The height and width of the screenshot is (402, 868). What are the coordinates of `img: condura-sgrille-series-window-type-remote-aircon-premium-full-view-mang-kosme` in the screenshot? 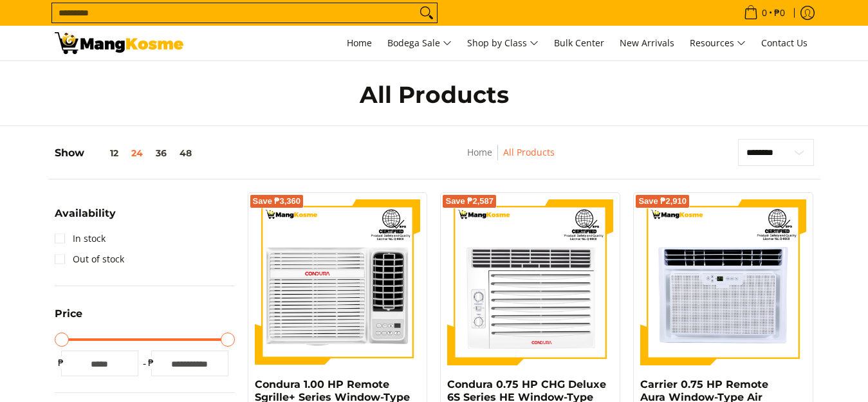 It's located at (338, 282).